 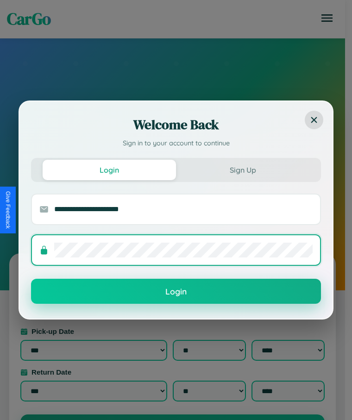 I want to click on h2: Welcome Back, so click(x=176, y=125).